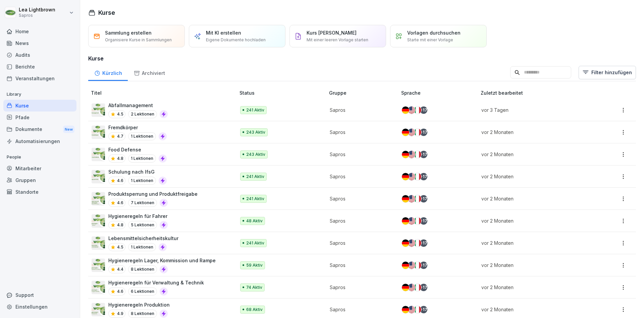 Image resolution: width=644 pixels, height=318 pixels. What do you see at coordinates (143, 114) in the screenshot?
I see `p: 2 Lektionen` at bounding box center [143, 114].